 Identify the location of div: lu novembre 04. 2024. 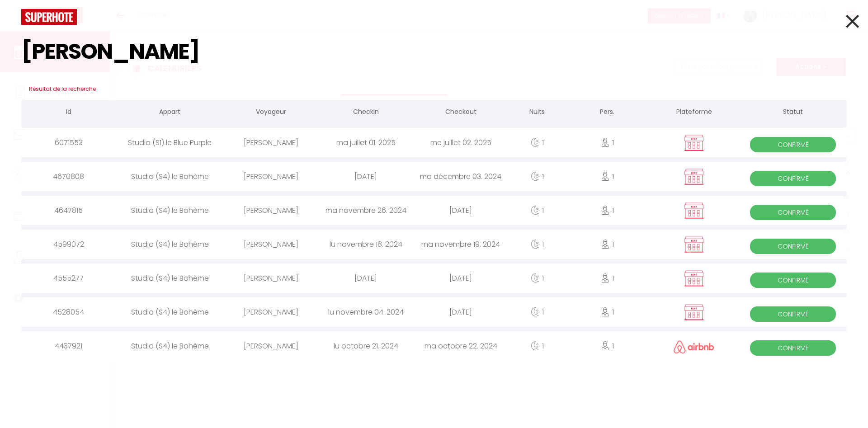
(366, 312).